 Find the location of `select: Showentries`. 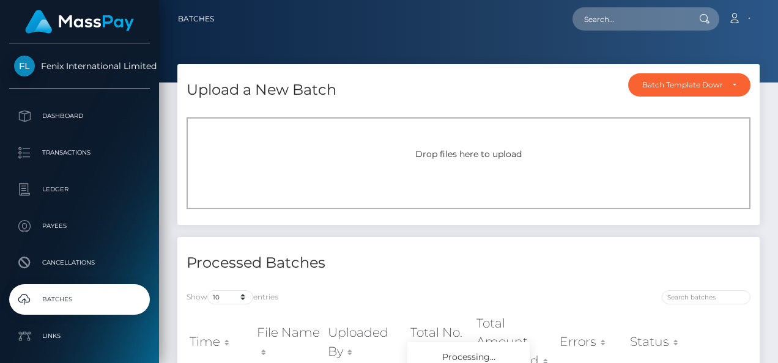

select: Showentries is located at coordinates (230, 297).